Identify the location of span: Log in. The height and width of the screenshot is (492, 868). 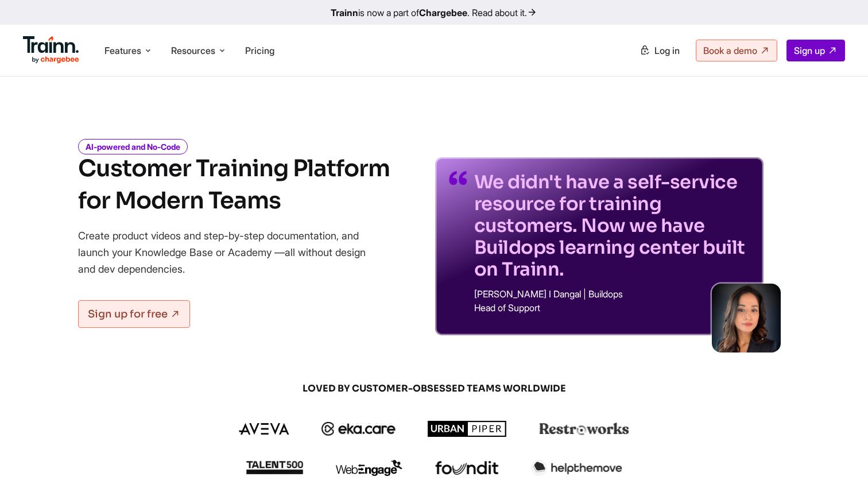
(667, 50).